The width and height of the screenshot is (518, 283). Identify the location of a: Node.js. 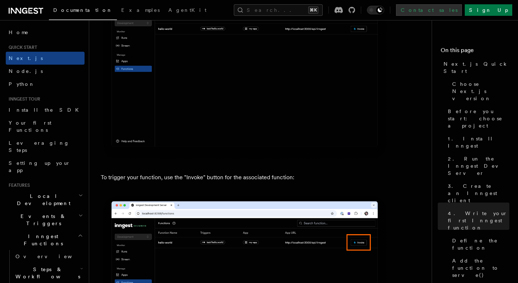
(45, 71).